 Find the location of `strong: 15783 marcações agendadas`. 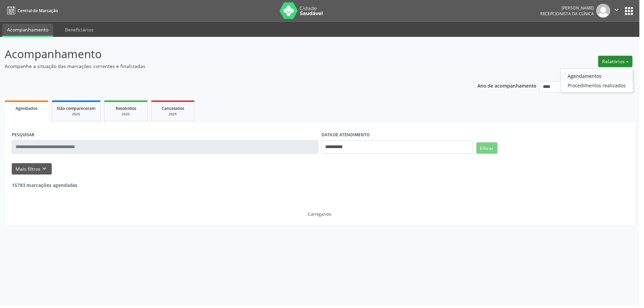

strong: 15783 marcações agendadas is located at coordinates (45, 186).